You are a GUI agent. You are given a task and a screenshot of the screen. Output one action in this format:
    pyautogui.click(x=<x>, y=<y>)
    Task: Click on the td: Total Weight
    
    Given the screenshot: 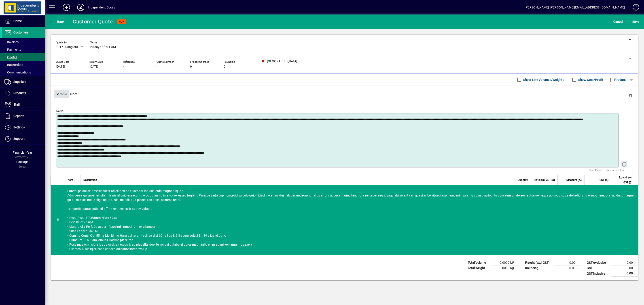 What is the action you would take?
    pyautogui.click(x=479, y=268)
    